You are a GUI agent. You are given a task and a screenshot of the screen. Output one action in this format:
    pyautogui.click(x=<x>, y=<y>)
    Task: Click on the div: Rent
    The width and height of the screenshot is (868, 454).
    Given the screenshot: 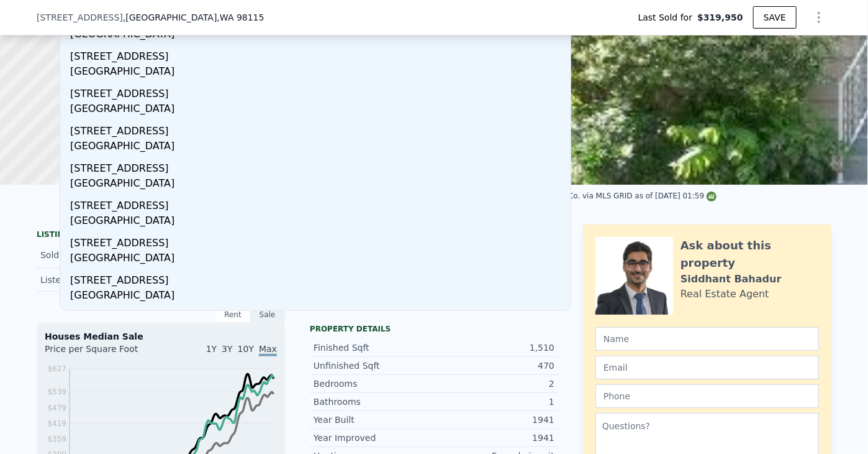 What is the action you would take?
    pyautogui.click(x=233, y=314)
    